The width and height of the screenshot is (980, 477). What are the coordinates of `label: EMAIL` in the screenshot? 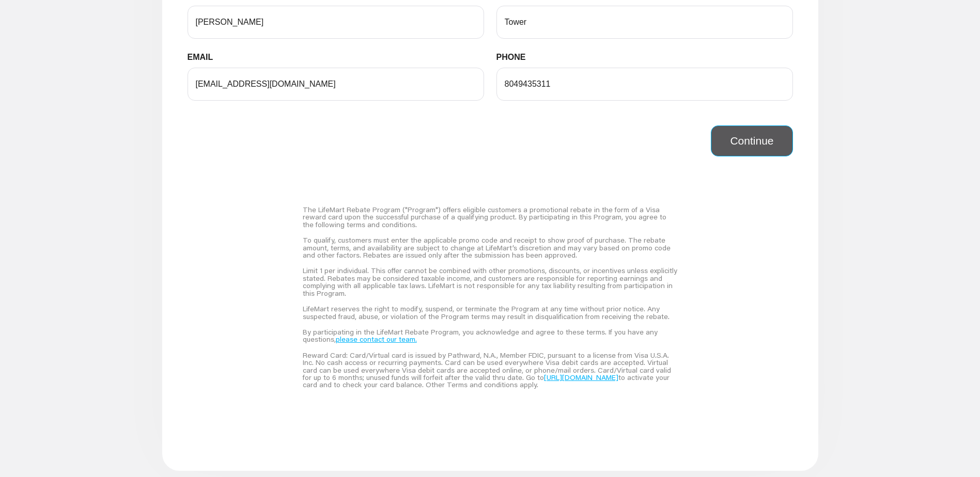 It's located at (204, 57).